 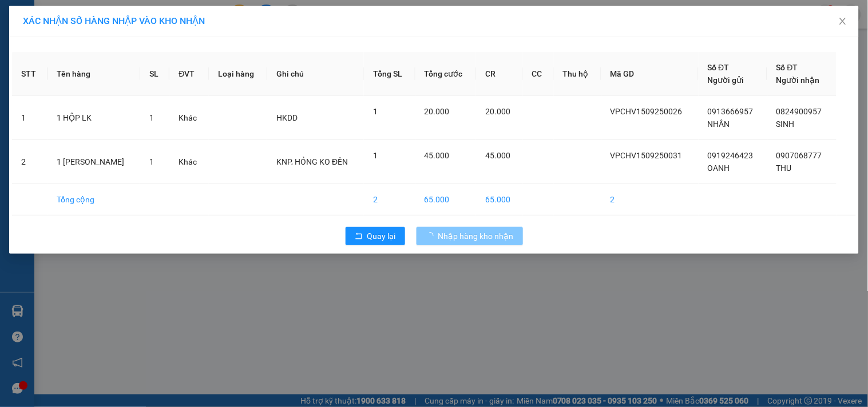 What do you see at coordinates (382, 236) in the screenshot?
I see `span: Quay lại` at bounding box center [382, 236].